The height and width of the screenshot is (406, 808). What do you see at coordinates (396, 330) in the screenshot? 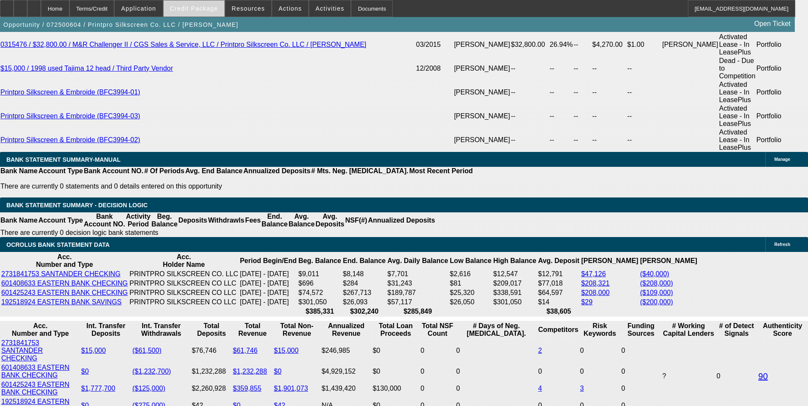
I see `th: Total Loan Proceeds` at bounding box center [396, 330].